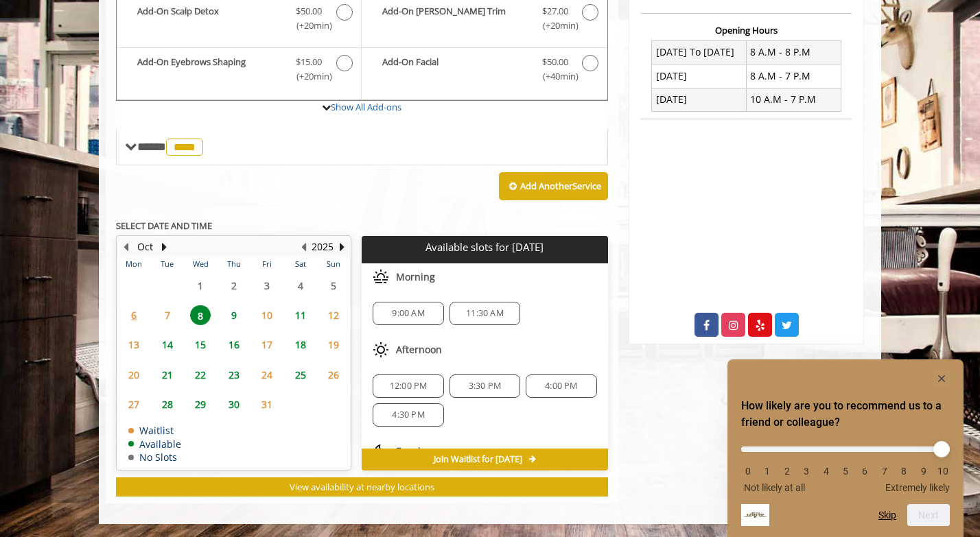 This screenshot has width=980, height=537. What do you see at coordinates (200, 315) in the screenshot?
I see `span: 8` at bounding box center [200, 315].